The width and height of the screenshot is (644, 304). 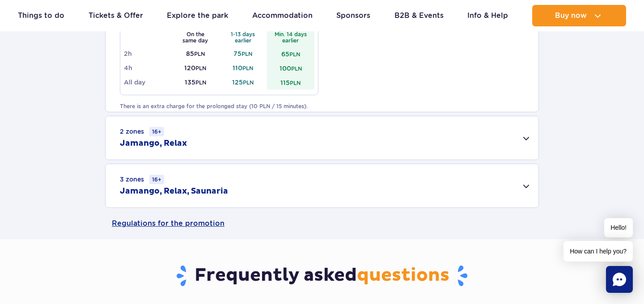 What do you see at coordinates (291, 82) in the screenshot?
I see `td: 115` at bounding box center [291, 82].